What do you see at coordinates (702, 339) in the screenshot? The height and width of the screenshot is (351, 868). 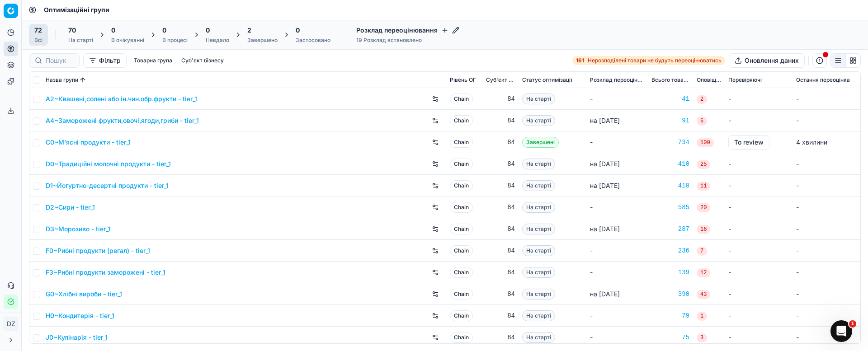 I see `span: 3` at bounding box center [702, 339].